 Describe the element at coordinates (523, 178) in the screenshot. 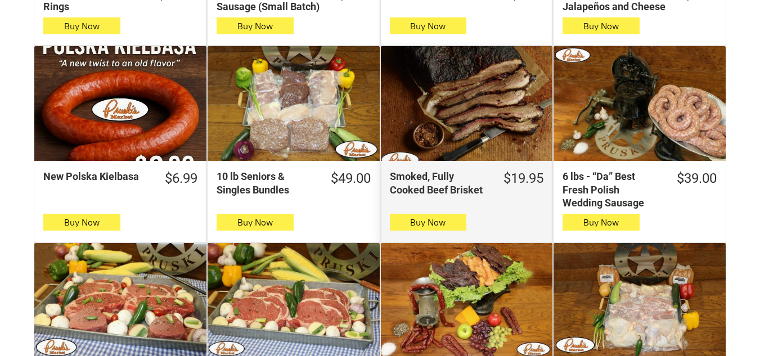

I see `div: $19.95` at that location.